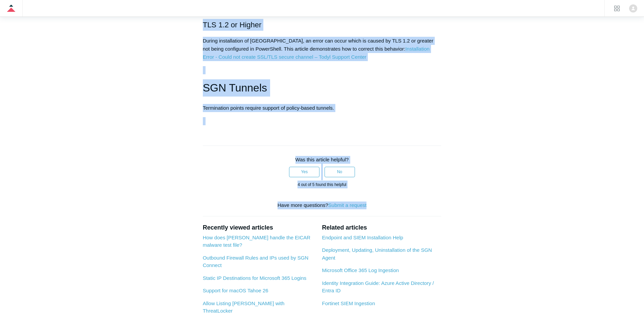 The height and width of the screenshot is (319, 644). I want to click on a: Static IP Destinations for Microsoft 365 Logins, so click(254, 277).